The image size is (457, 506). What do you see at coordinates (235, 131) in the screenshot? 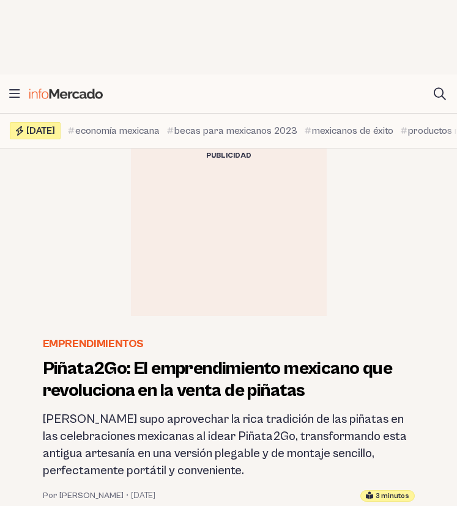
I see `span: becas para mexicanos 2023` at bounding box center [235, 131].